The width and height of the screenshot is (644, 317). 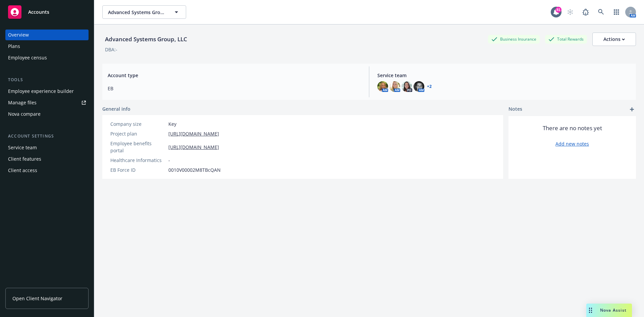 What do you see at coordinates (586, 12) in the screenshot?
I see `a: Report a Bug` at bounding box center [586, 12].